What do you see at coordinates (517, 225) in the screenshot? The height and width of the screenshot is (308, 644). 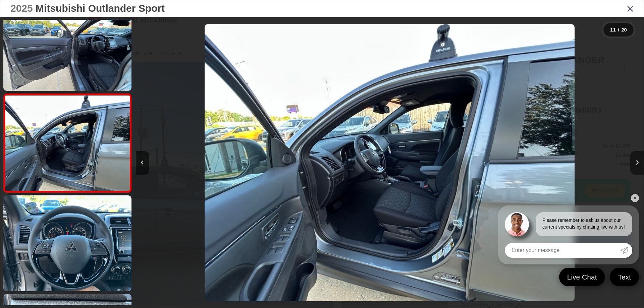 I see `img: Agent profile photo` at bounding box center [517, 225].